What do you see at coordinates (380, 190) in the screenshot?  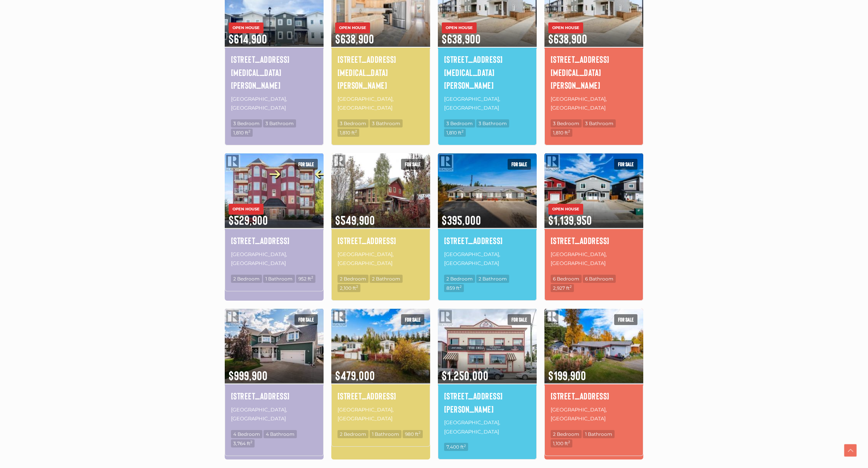 I see `img: 1217 7TH AVENUE, Dawson City, Yukon` at bounding box center [380, 190].